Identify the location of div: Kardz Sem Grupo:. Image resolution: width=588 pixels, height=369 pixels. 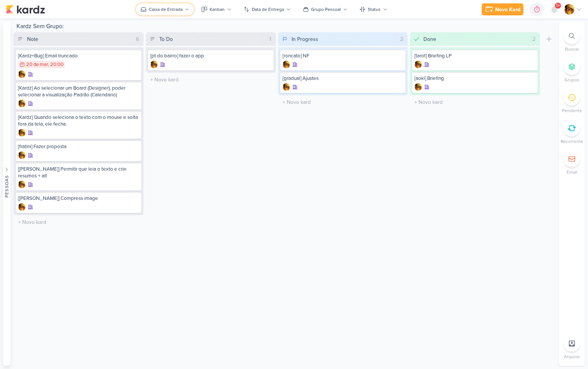
(284, 27).